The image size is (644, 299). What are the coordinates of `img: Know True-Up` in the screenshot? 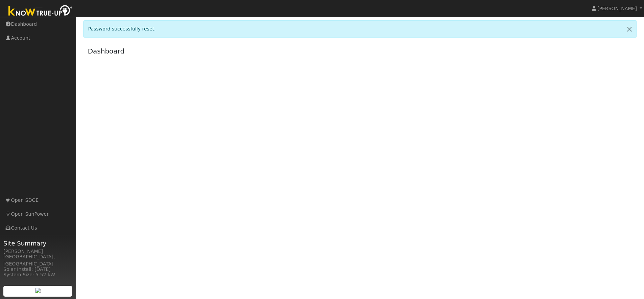 It's located at (40, 11).